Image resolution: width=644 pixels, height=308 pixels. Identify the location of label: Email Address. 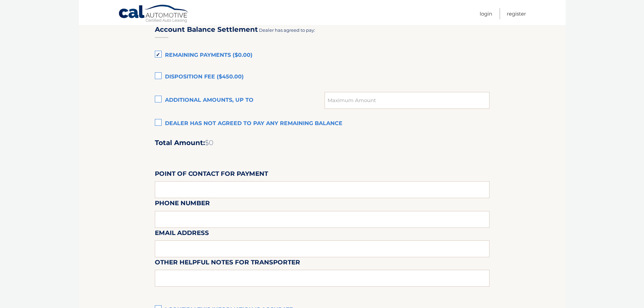
(182, 234).